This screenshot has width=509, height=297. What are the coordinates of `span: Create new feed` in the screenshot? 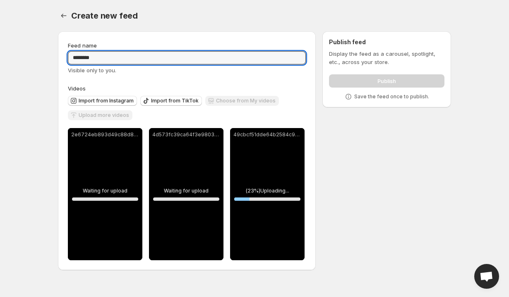 It's located at (104, 16).